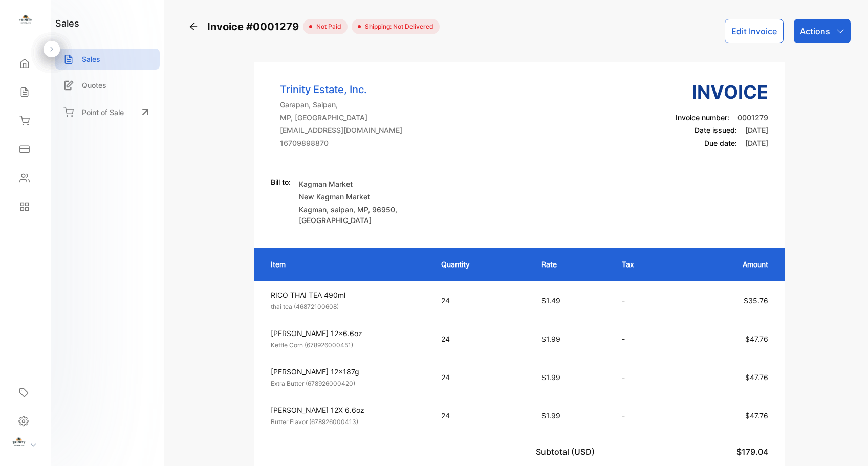  I want to click on span: $35.76, so click(756, 300).